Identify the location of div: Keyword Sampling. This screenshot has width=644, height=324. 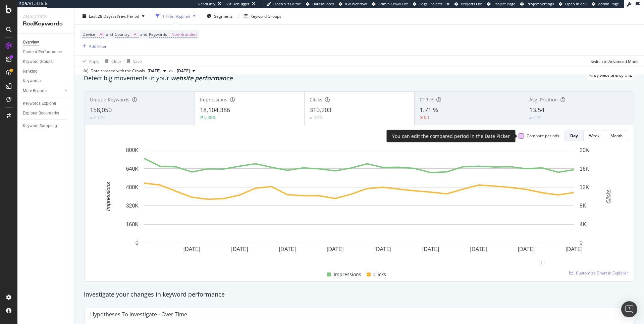
(40, 126).